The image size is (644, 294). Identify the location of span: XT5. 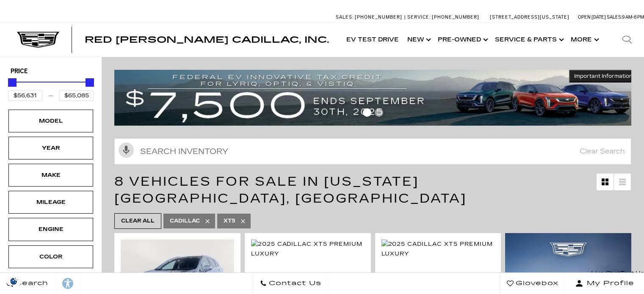
(230, 221).